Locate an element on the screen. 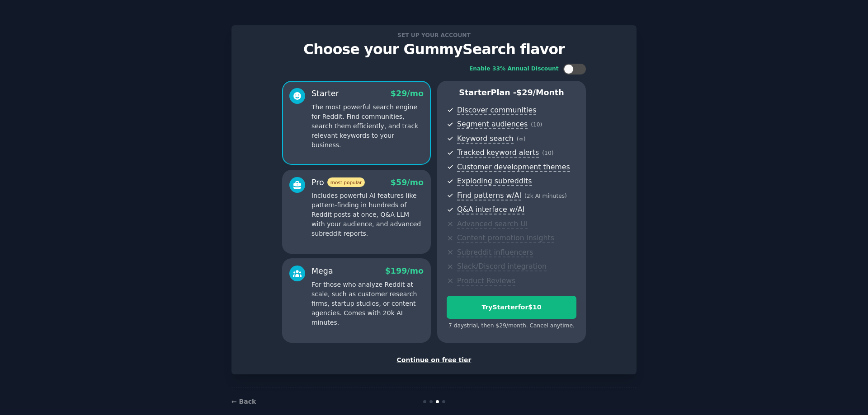 The height and width of the screenshot is (415, 868). span: $ 199 /mo is located at coordinates (404, 271).